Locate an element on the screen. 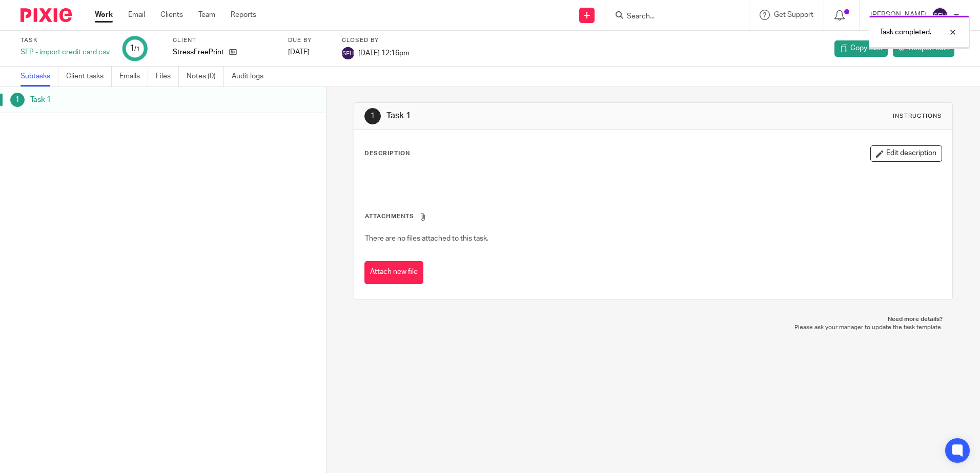 The width and height of the screenshot is (980, 473). label: Client is located at coordinates (224, 40).